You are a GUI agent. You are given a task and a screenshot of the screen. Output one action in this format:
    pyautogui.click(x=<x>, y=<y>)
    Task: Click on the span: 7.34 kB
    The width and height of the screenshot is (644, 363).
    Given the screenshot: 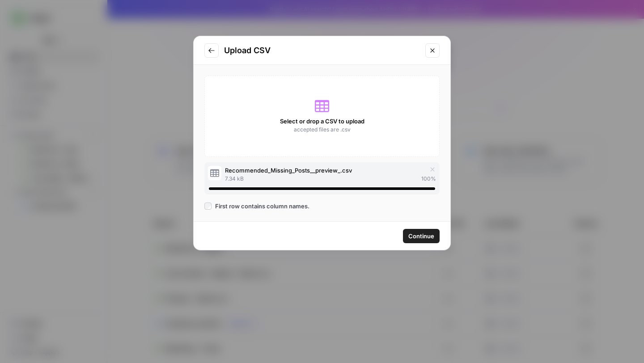 What is the action you would take?
    pyautogui.click(x=234, y=179)
    